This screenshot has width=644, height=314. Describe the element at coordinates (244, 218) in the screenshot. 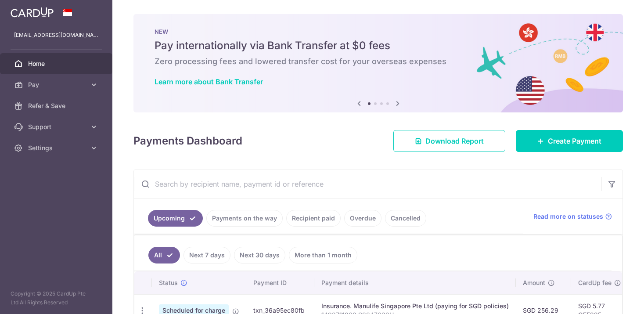

I see `a: Payments on the way` at that location.